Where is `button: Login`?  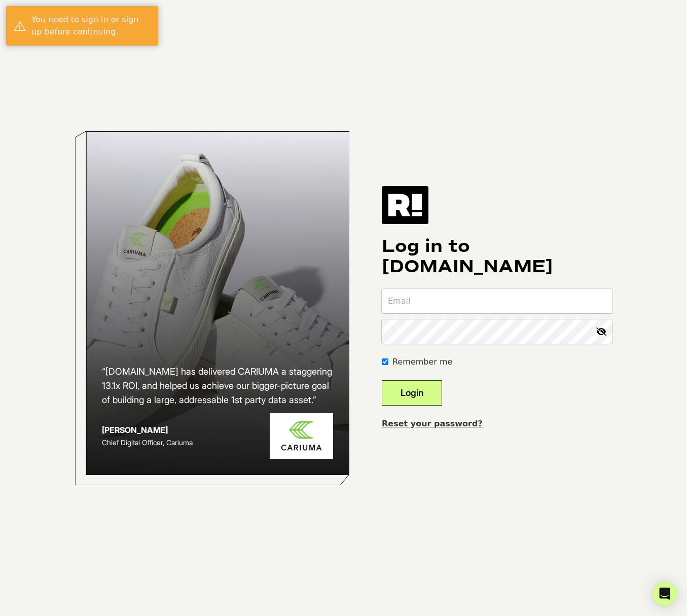
button: Login is located at coordinates (411, 393).